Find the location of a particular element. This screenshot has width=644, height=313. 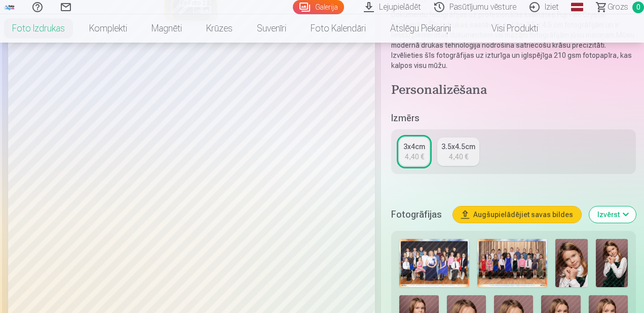

div: 3x4cm is located at coordinates (414, 147).